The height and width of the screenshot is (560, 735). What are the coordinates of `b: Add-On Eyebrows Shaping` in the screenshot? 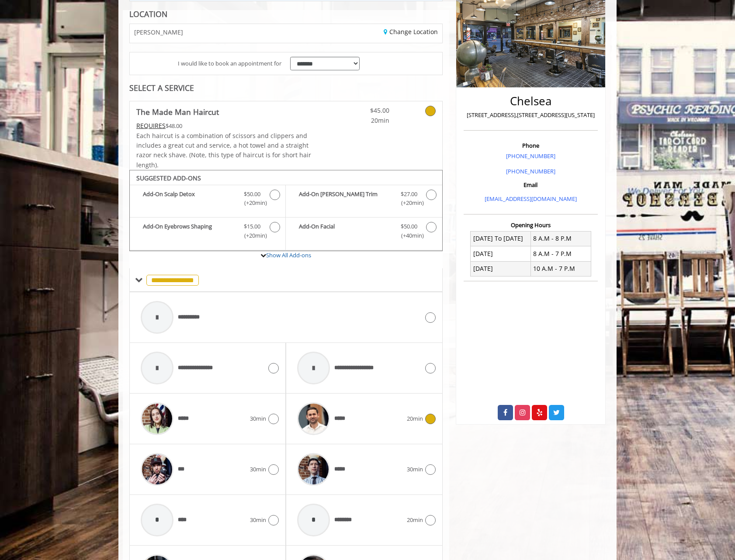 It's located at (188, 232).